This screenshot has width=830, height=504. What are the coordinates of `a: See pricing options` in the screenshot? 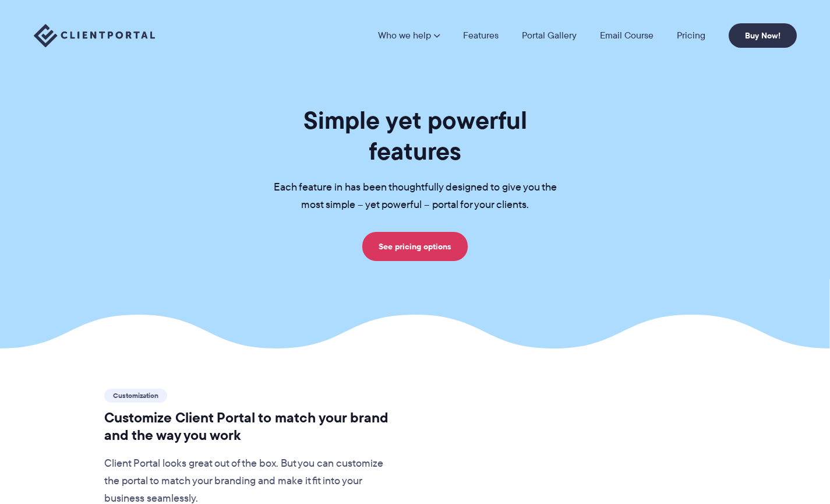 It's located at (415, 247).